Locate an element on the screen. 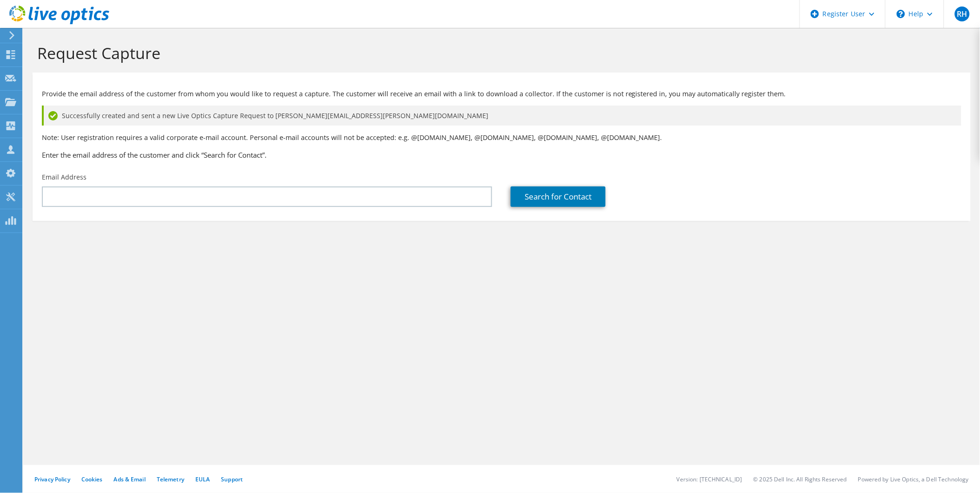  label: Email Address is located at coordinates (64, 177).